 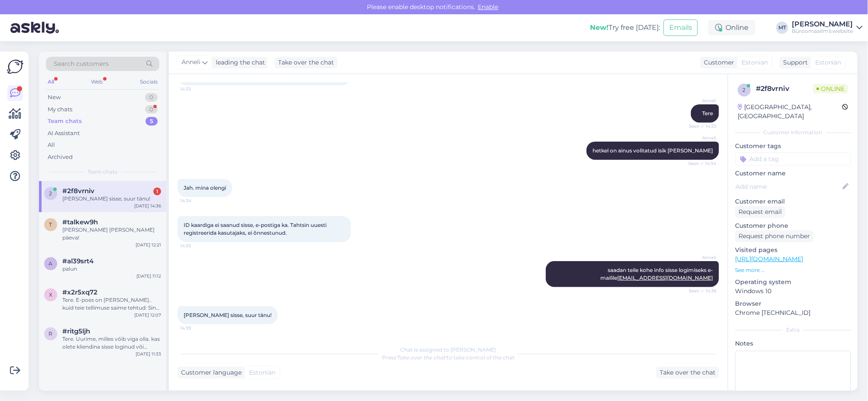 I want to click on span: x, so click(x=51, y=294).